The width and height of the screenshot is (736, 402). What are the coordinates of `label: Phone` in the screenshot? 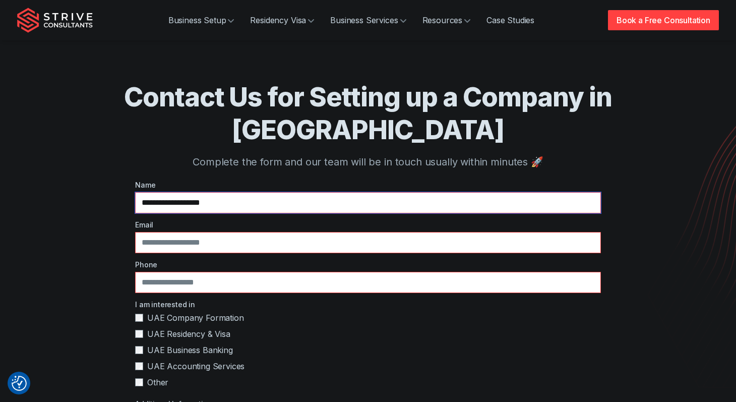 It's located at (368, 264).